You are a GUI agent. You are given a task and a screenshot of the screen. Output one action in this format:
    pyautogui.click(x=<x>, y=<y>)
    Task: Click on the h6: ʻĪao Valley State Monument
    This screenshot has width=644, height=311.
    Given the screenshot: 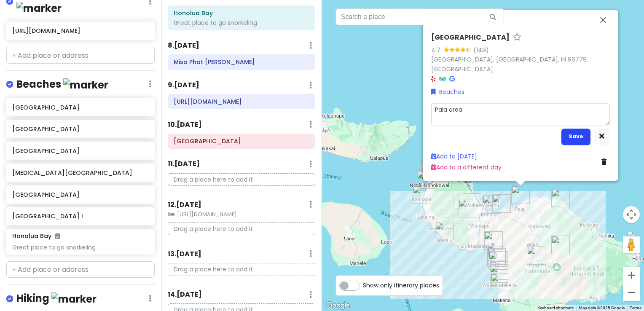 What is the action you would take?
    pyautogui.click(x=241, y=141)
    